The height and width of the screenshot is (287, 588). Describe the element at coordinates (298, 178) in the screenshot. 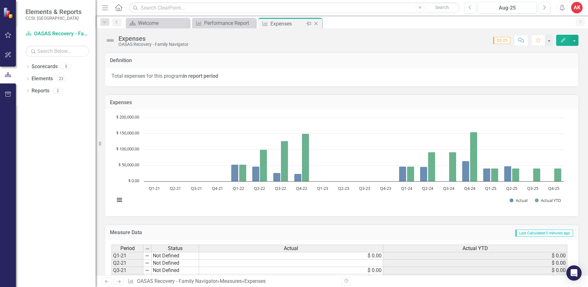

I see `path: Q4-22, 23,576. Actual.` at that location.